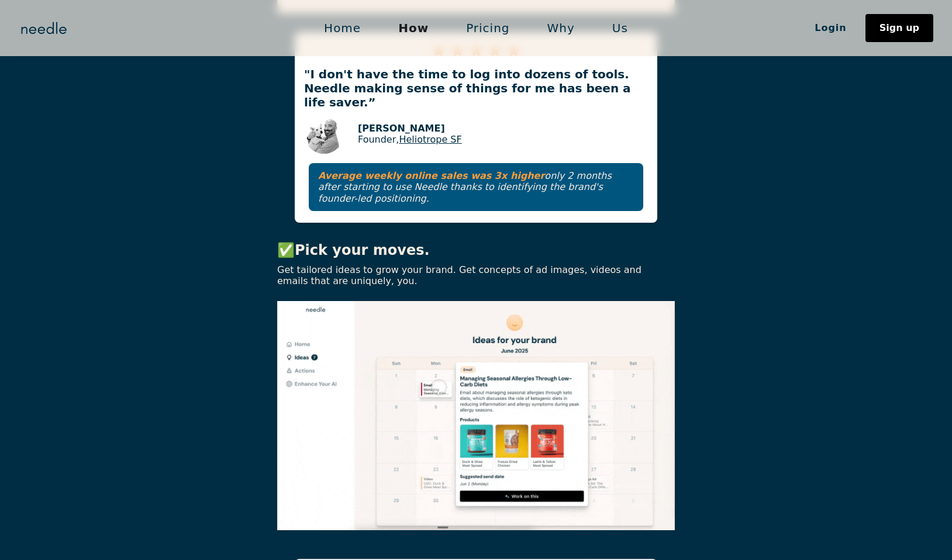  What do you see at coordinates (900, 28) in the screenshot?
I see `div: Sign up` at bounding box center [900, 28].